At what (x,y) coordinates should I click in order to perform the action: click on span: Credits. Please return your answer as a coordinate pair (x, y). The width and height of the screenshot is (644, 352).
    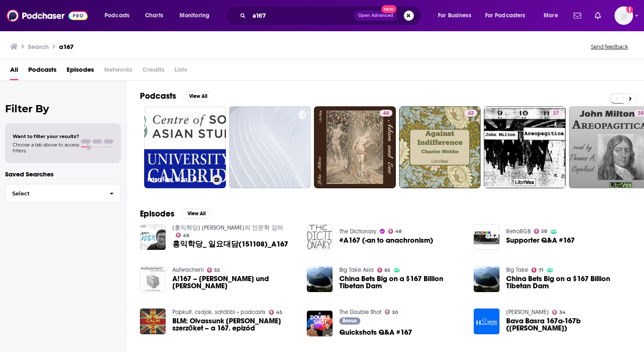
    Looking at the image, I should click on (153, 71).